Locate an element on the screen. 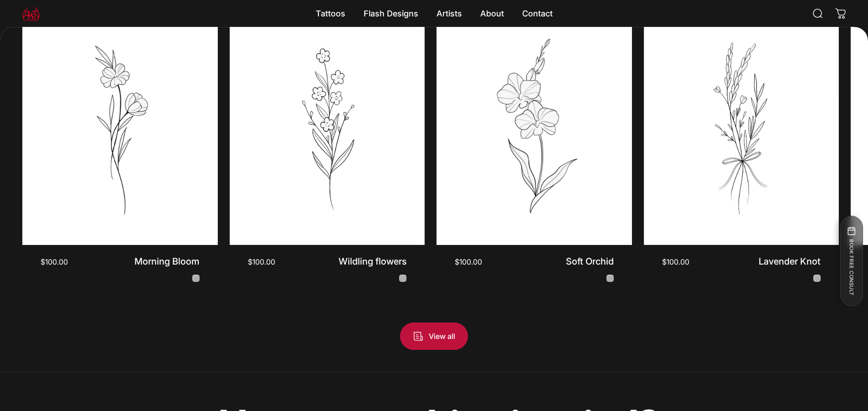  a: 0 items is located at coordinates (841, 13).